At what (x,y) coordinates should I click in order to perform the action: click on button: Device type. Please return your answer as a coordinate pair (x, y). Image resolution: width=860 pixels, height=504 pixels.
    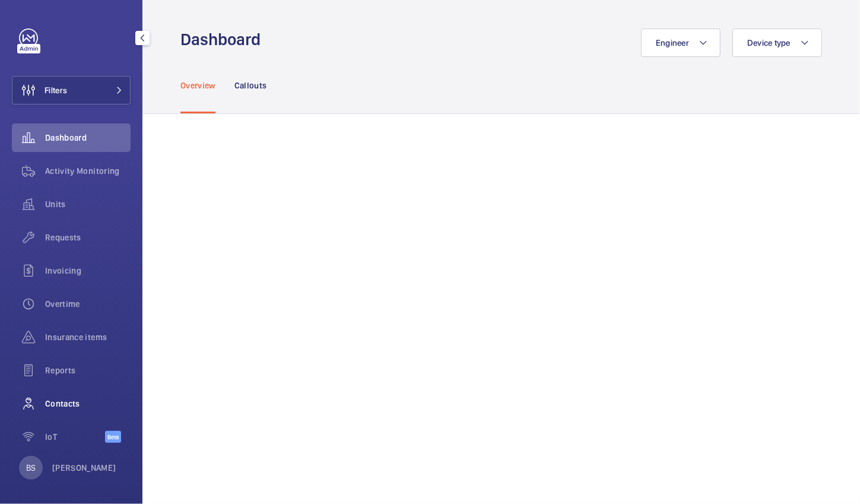
    Looking at the image, I should click on (778, 43).